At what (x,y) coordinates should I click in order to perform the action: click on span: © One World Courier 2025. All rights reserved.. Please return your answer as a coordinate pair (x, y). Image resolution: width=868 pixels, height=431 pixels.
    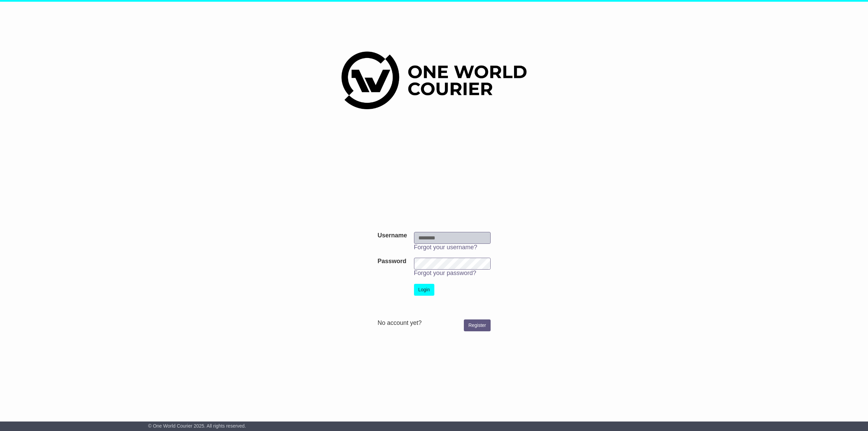
    Looking at the image, I should click on (197, 426).